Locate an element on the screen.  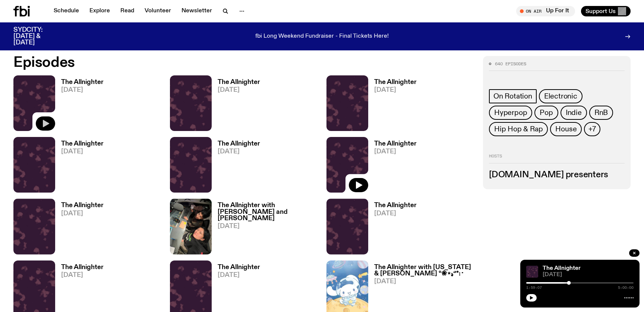
a: Schedule is located at coordinates (66, 11).